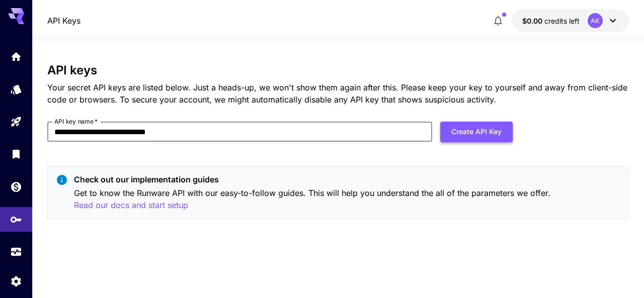 This screenshot has width=644, height=298. What do you see at coordinates (595, 20) in the screenshot?
I see `div: AK` at bounding box center [595, 20].